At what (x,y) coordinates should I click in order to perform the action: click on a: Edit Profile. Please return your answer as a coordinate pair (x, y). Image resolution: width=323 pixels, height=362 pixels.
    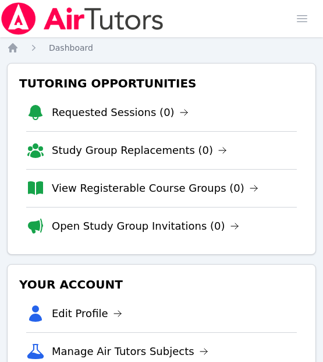
    Looking at the image, I should click on (87, 313).